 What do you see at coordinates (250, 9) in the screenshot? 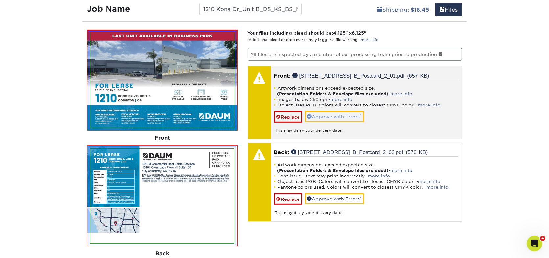
I see `input: Enter a job name` at bounding box center [250, 9].